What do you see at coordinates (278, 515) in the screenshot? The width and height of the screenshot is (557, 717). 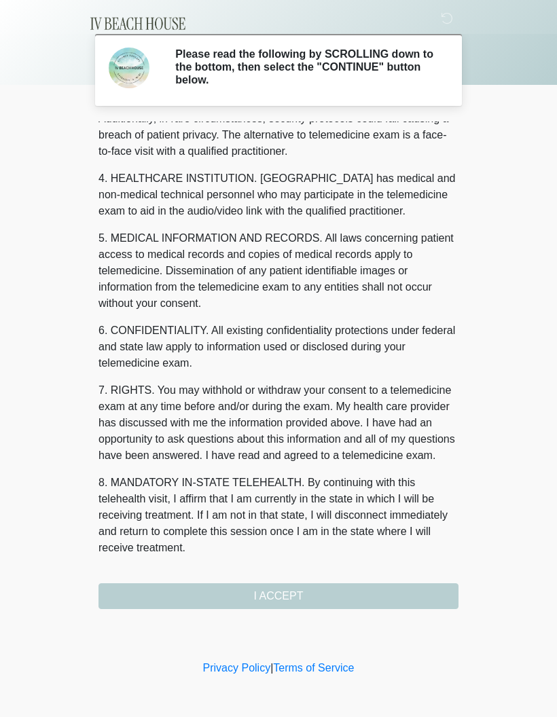 I see `p: 8. MANDATORY IN-STATE TELEHEALTH. By continuing with this telehealth visit, I affirm that I am cu...` at bounding box center [278, 515].